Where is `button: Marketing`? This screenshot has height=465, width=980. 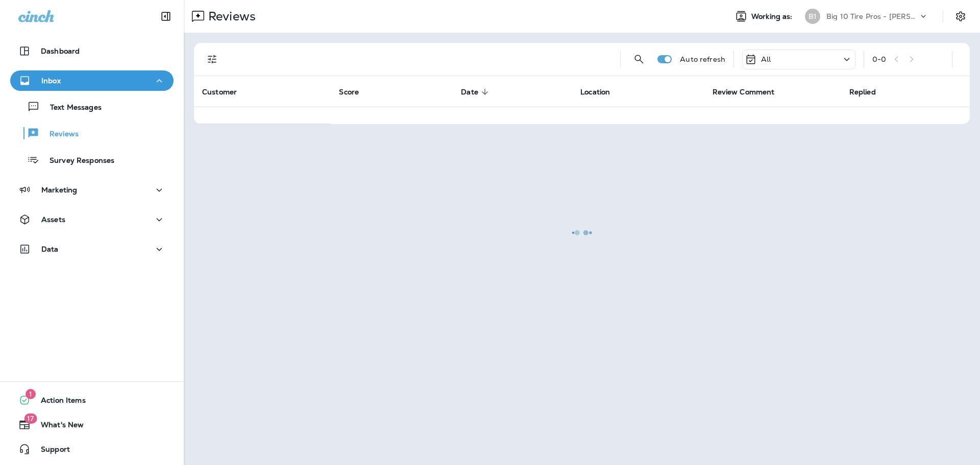
button: Marketing is located at coordinates (92, 190).